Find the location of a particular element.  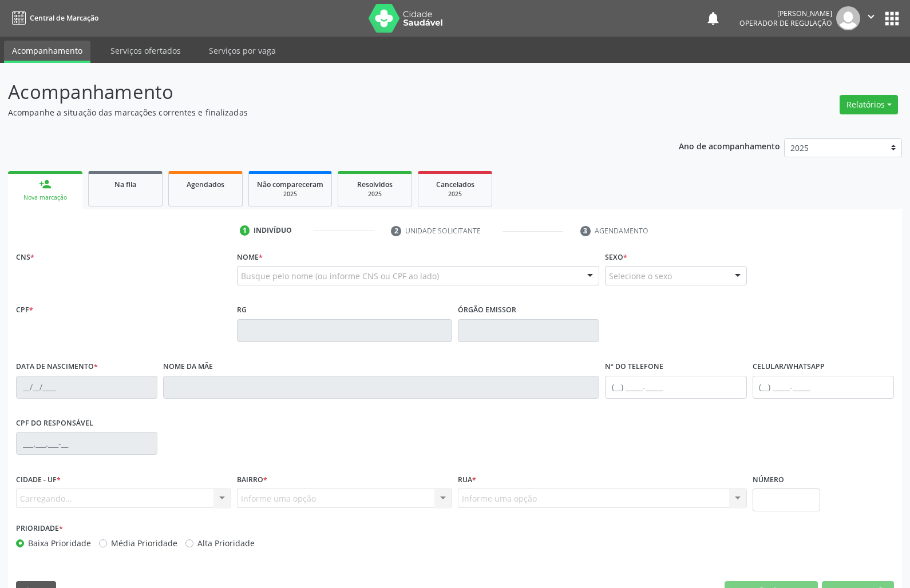

a: Serviços por vaga is located at coordinates (242, 50).